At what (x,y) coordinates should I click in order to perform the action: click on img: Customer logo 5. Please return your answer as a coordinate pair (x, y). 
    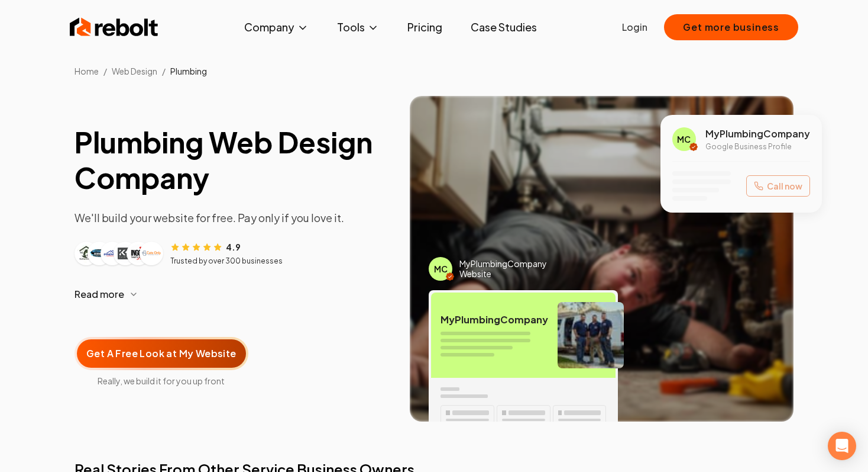
    Looking at the image, I should click on (138, 253).